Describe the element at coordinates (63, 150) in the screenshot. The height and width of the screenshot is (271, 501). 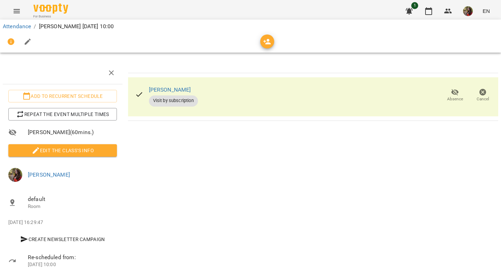
I see `span: Edit the class's Info` at that location.